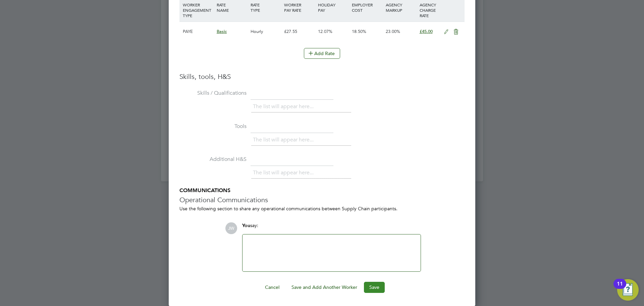 This screenshot has height=306, width=644. Describe the element at coordinates (426, 31) in the screenshot. I see `span: £45.00` at that location.